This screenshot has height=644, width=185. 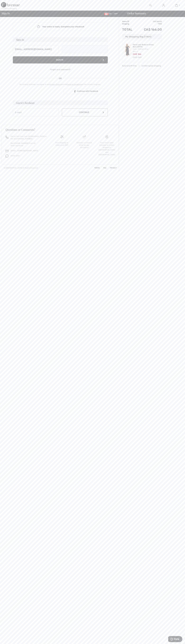 I want to click on span: Help, so click(x=9, y=3).